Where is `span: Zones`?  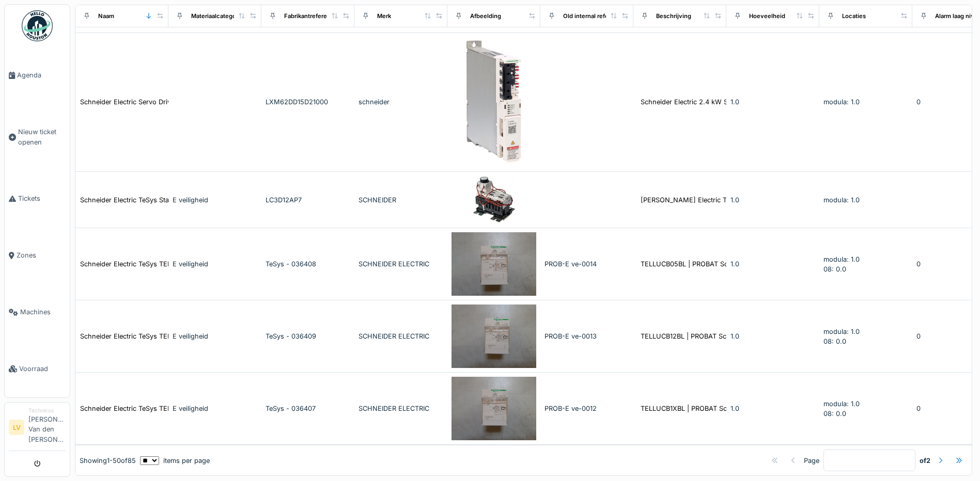
span: Zones is located at coordinates (41, 255).